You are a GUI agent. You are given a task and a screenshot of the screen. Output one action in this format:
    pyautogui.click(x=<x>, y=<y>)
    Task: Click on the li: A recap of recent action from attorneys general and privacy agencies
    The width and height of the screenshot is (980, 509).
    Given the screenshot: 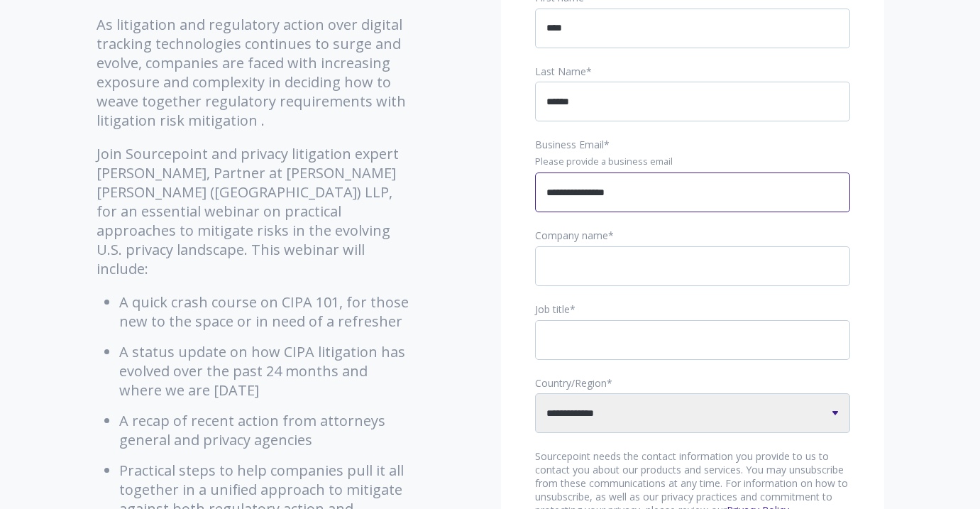 What is the action you would take?
    pyautogui.click(x=265, y=430)
    